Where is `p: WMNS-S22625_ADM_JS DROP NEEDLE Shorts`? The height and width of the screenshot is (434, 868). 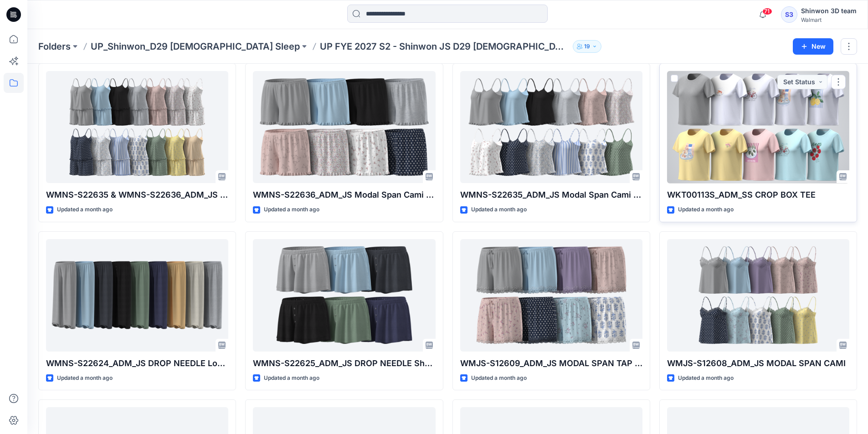
p: WMNS-S22625_ADM_JS DROP NEEDLE Shorts is located at coordinates (344, 364).